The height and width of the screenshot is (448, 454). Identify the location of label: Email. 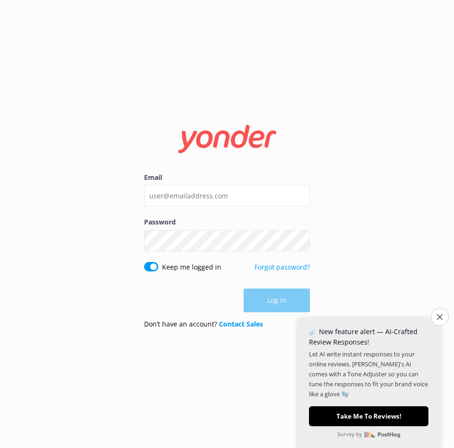
(227, 177).